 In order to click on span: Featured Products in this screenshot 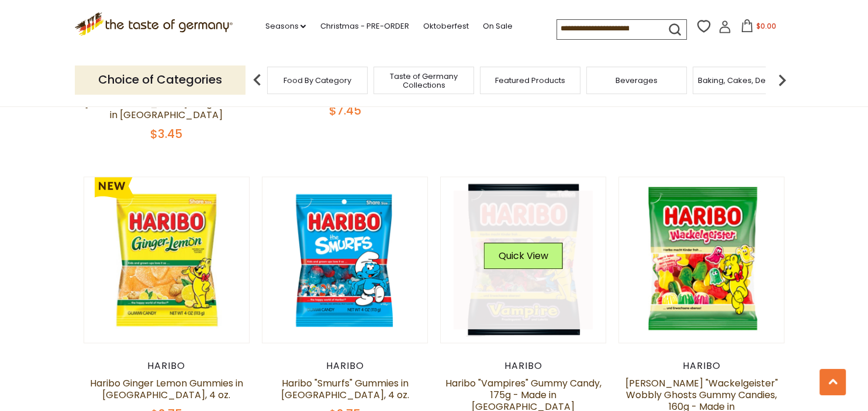, I will do `click(530, 80)`.